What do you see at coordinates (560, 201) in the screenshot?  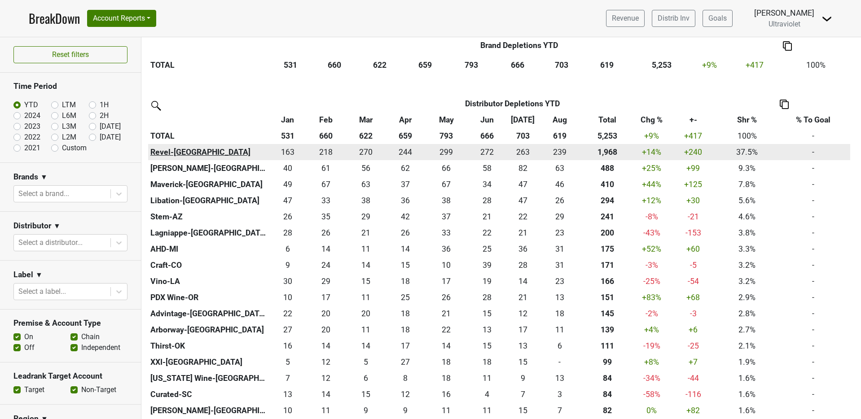 I see `td: 26.497` at bounding box center [560, 201].